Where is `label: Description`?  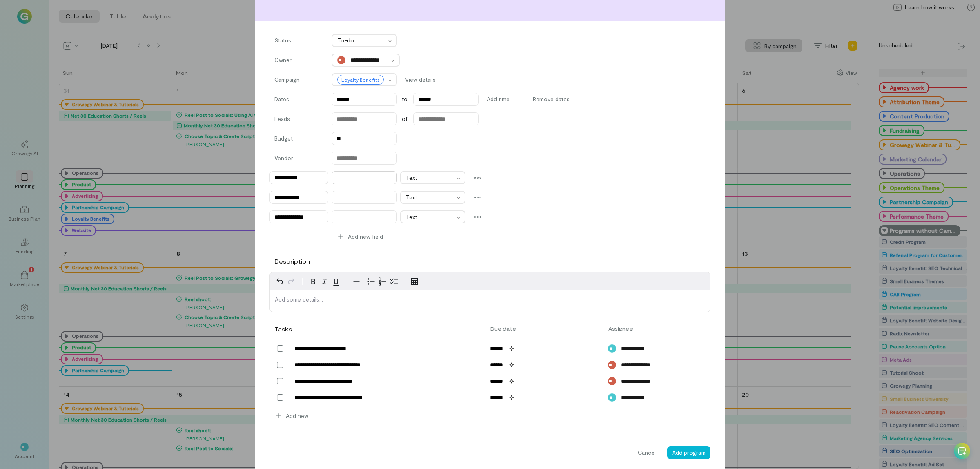
label: Description is located at coordinates (292, 261).